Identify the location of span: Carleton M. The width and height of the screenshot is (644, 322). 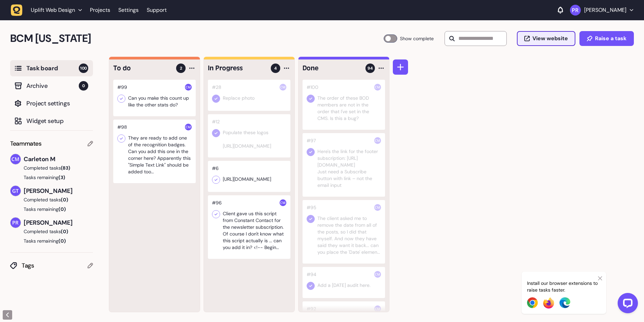
(58, 159).